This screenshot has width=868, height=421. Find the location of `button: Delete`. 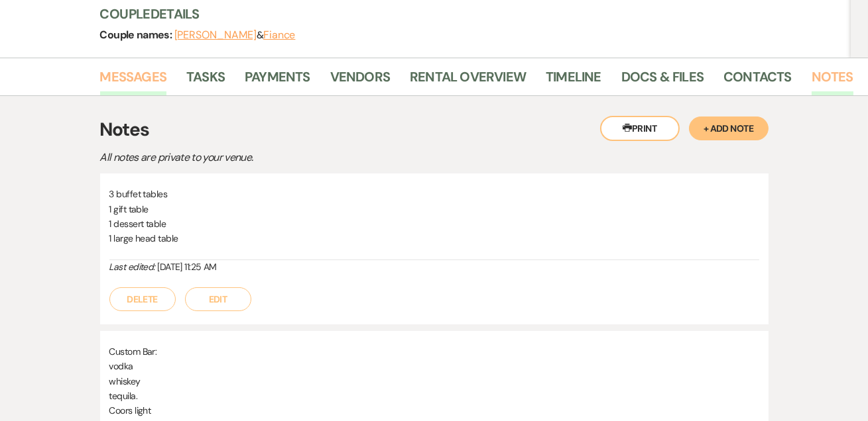

button: Delete is located at coordinates (143, 299).